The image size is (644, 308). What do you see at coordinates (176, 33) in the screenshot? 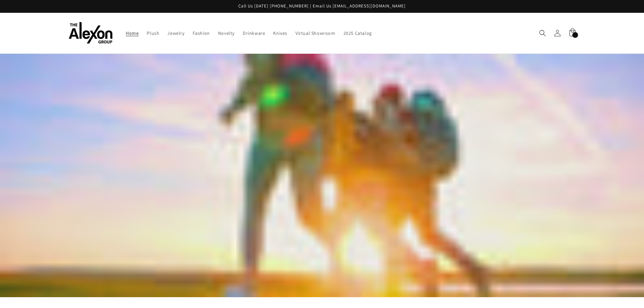
I see `span: Jewelry` at bounding box center [176, 33].